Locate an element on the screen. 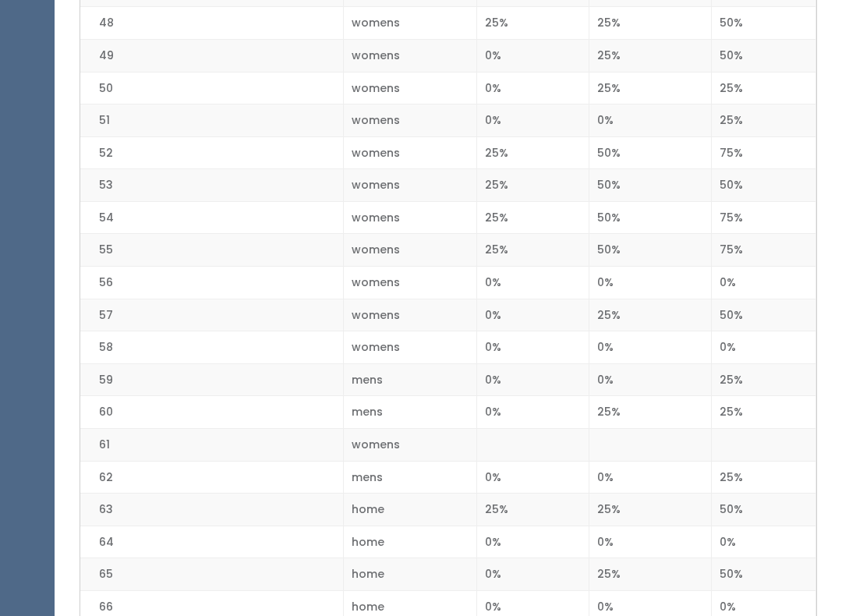  td: 65 is located at coordinates (212, 575).